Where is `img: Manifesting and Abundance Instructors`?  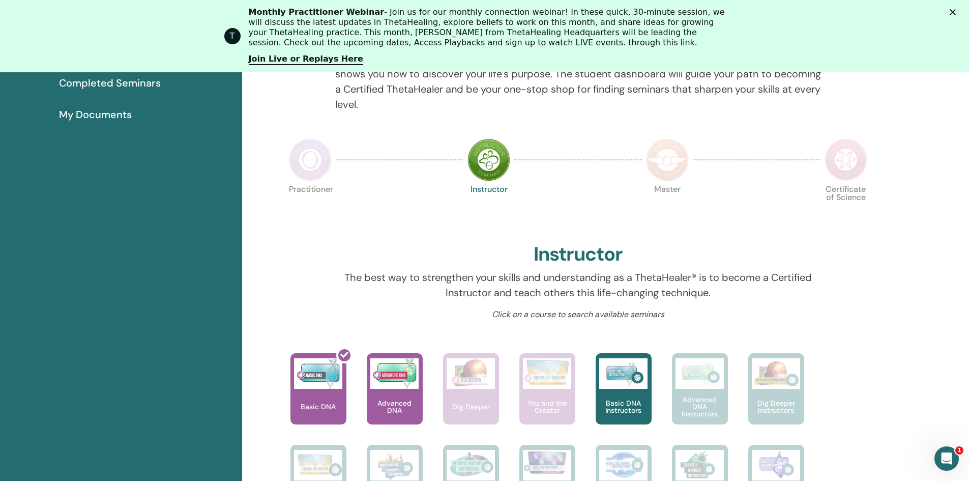 img: Manifesting and Abundance Instructors is located at coordinates (394, 465).